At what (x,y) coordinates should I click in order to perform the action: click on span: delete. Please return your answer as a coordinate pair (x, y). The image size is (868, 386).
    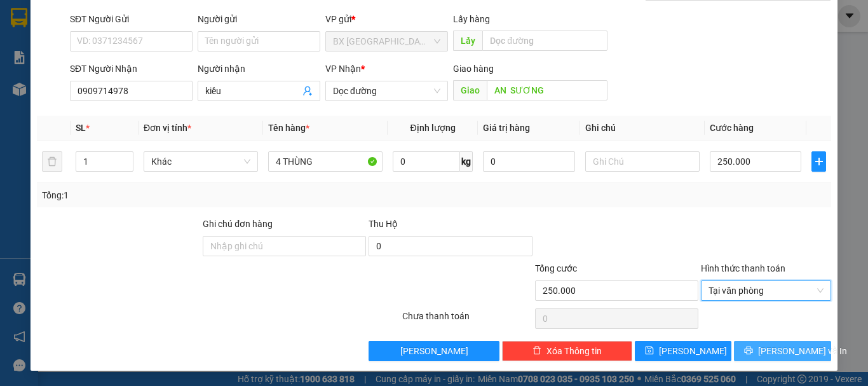
    Looking at the image, I should click on (537, 351).